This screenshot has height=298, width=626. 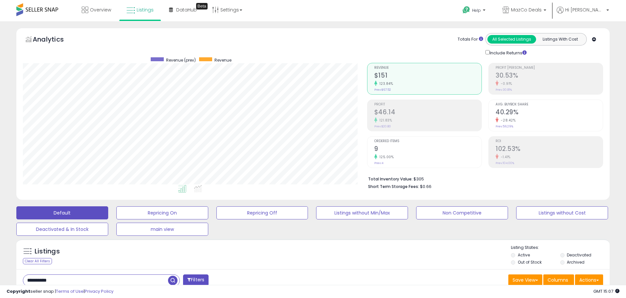 What do you see at coordinates (18, 291) in the screenshot?
I see `strong: Copyright` at bounding box center [18, 291].